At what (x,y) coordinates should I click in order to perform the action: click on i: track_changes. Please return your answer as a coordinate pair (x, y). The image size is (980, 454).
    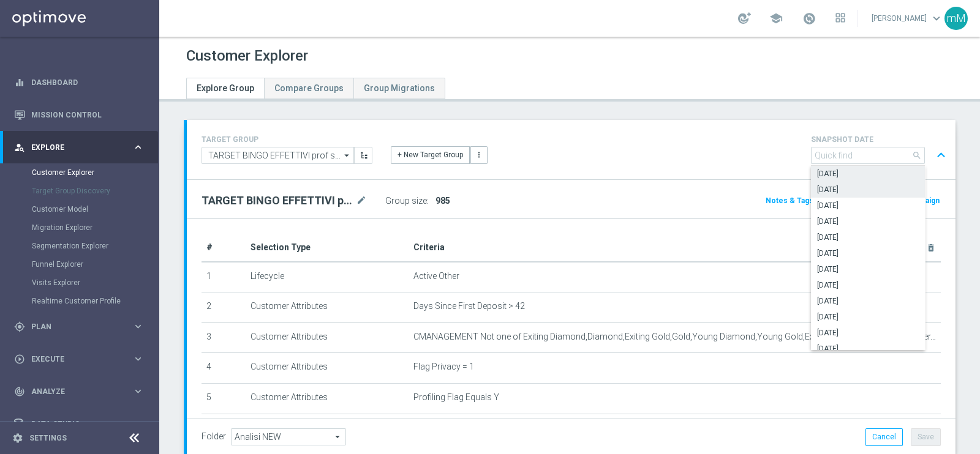
    Looking at the image, I should click on (20, 392).